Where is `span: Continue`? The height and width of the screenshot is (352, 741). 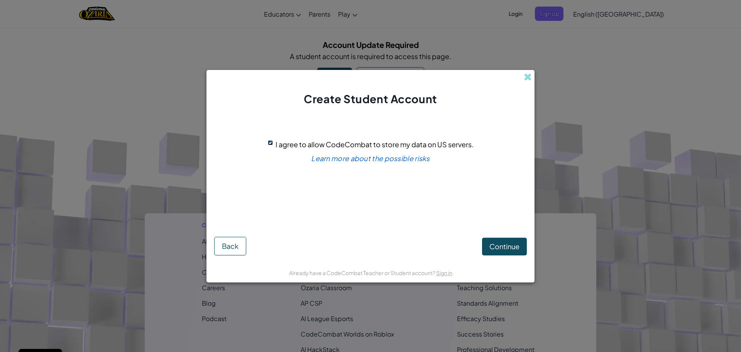 span: Continue is located at coordinates (505, 246).